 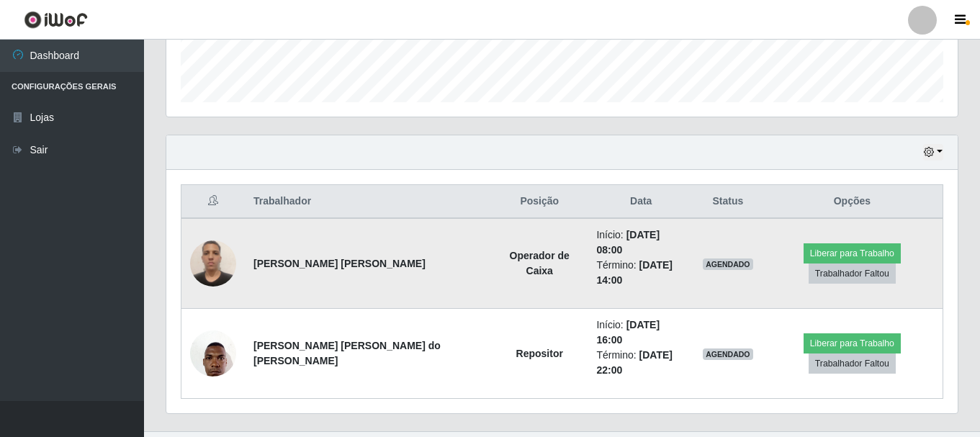 What do you see at coordinates (728, 202) in the screenshot?
I see `th: Status` at bounding box center [728, 202].